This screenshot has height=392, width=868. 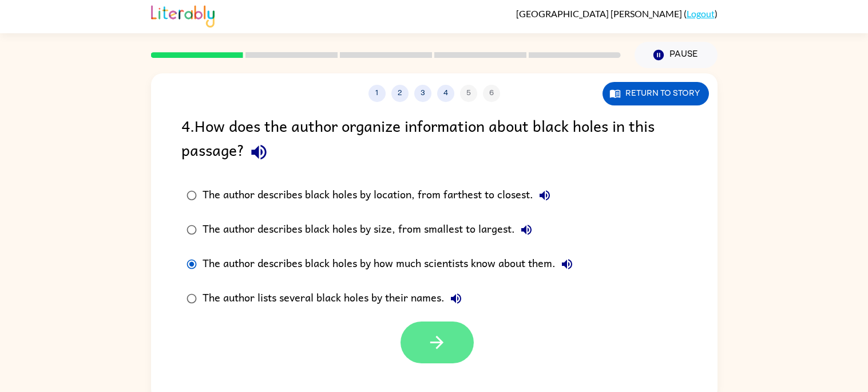 I want to click on button: The author describes black holes by how much scientists know about them., so click(x=567, y=264).